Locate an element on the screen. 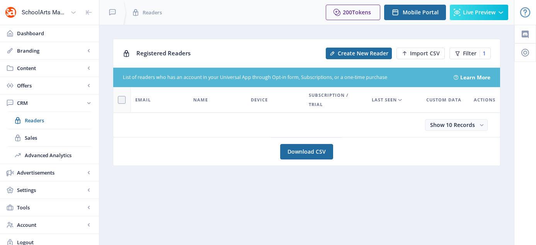 The width and height of the screenshot is (536, 245). span: Create New Reader is located at coordinates (363, 53).